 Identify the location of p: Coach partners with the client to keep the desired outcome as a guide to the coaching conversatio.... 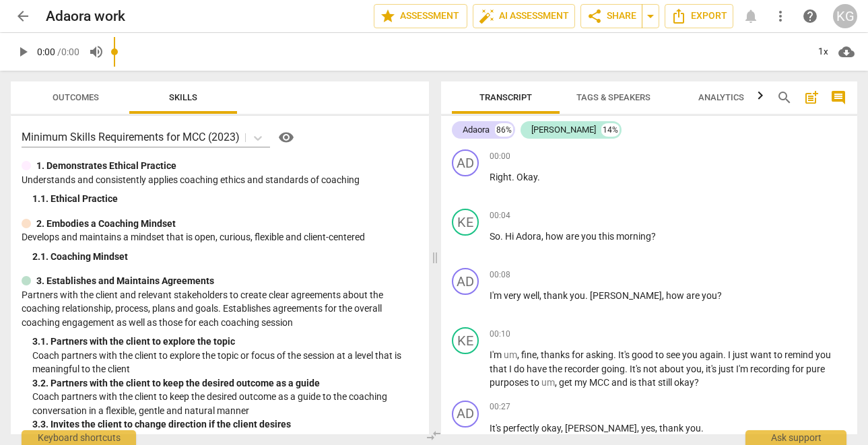
(224, 403).